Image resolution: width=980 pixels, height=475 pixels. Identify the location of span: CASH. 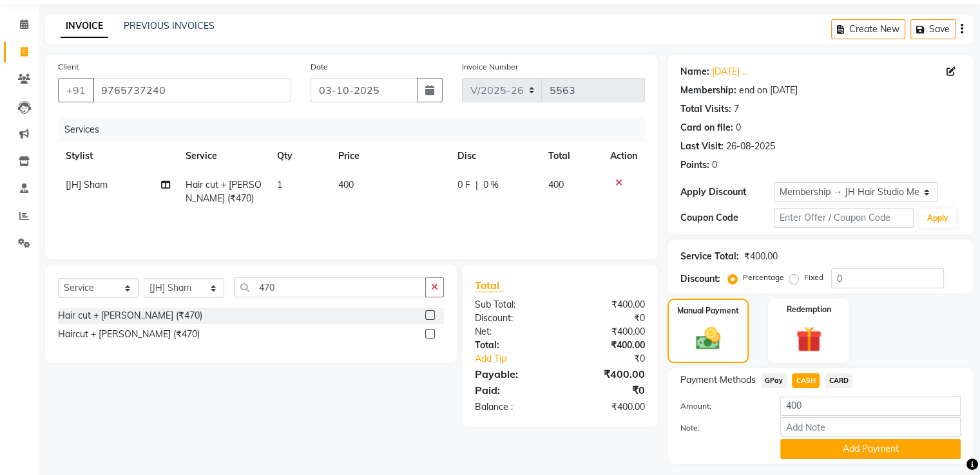
(805, 381).